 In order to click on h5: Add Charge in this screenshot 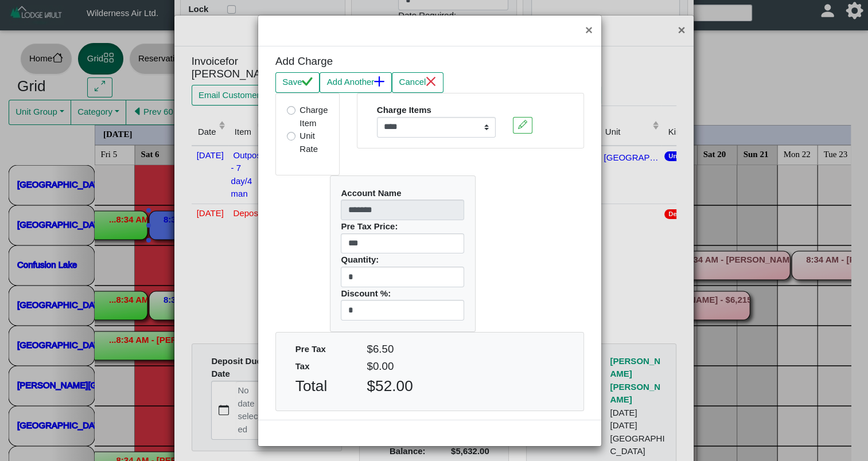, I will do `click(348, 62)`.